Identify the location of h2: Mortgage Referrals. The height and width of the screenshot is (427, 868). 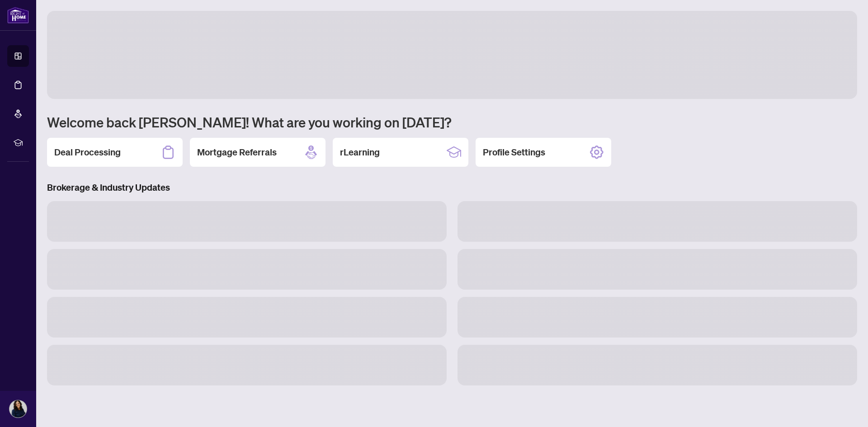
(237, 152).